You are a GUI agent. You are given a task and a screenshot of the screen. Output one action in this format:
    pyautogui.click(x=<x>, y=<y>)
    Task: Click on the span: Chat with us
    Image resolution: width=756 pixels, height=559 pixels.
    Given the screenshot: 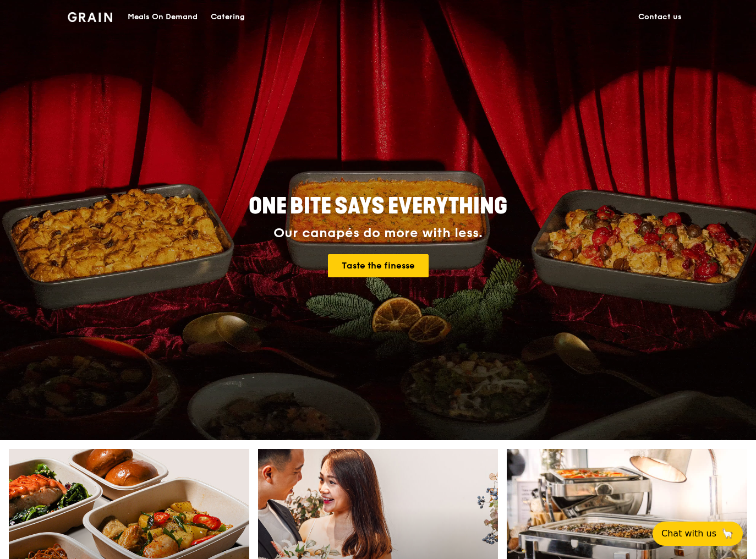 What is the action you would take?
    pyautogui.click(x=689, y=534)
    